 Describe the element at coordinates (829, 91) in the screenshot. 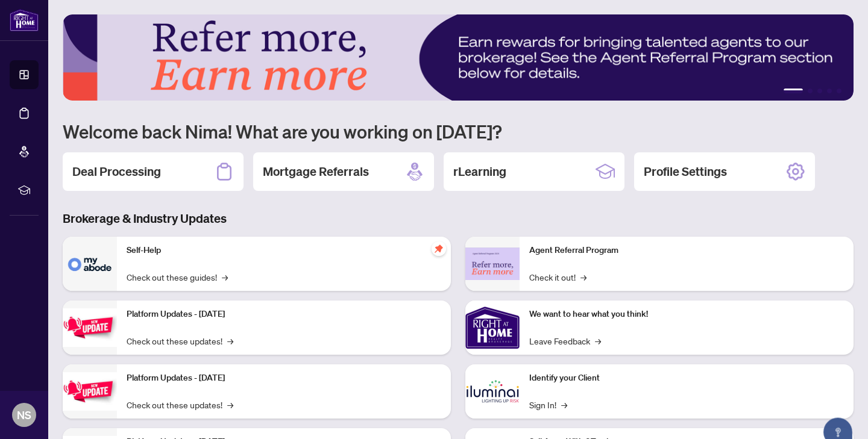

I see `button: 4` at that location.